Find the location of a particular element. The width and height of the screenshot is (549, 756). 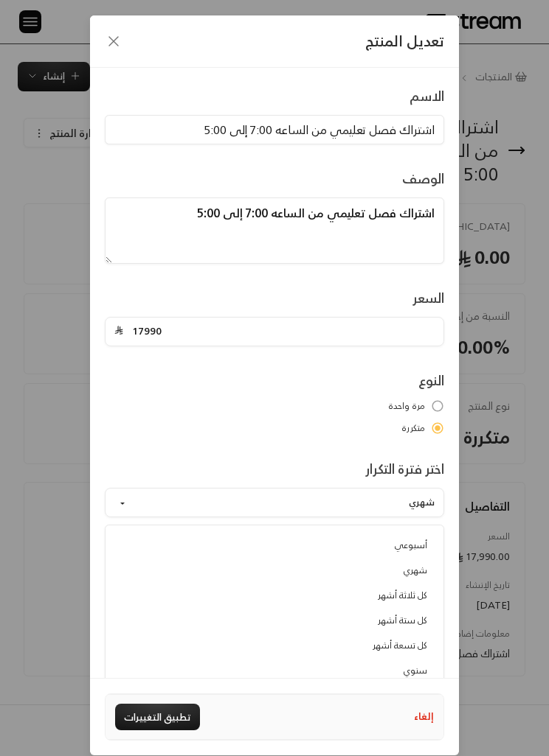

a: سنوي is located at coordinates (274, 671).